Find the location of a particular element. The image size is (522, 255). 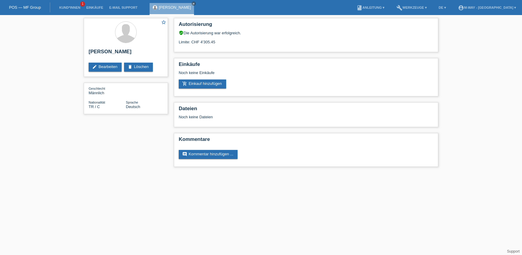

h2: Einkäufe is located at coordinates (306, 66).